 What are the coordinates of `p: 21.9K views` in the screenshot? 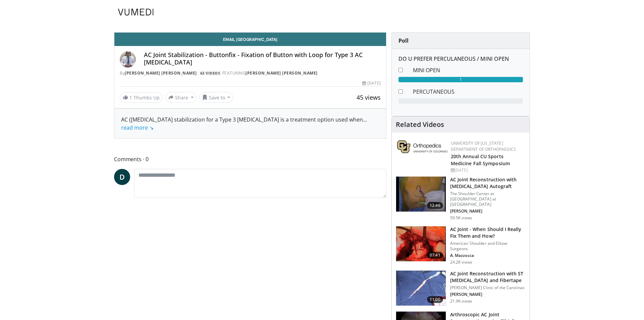 It's located at (461, 301).